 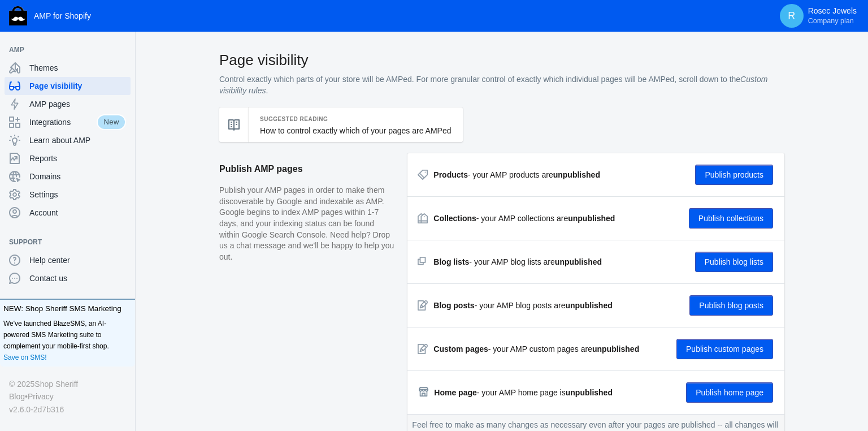 I want to click on span: Learn about AMP, so click(x=77, y=140).